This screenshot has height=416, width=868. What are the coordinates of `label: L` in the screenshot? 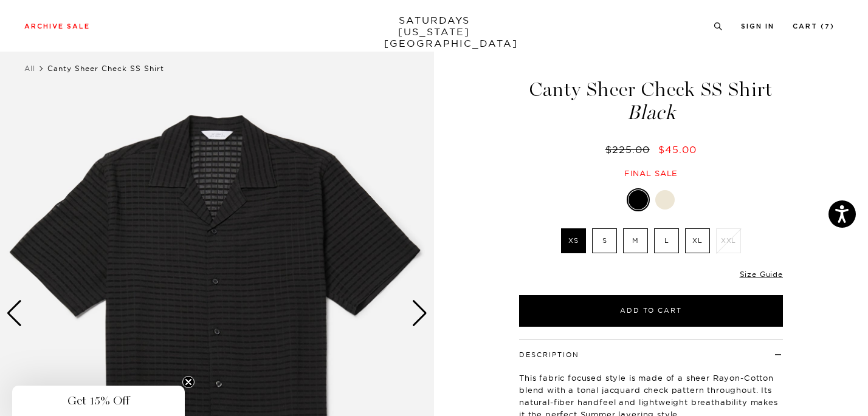 It's located at (666, 241).